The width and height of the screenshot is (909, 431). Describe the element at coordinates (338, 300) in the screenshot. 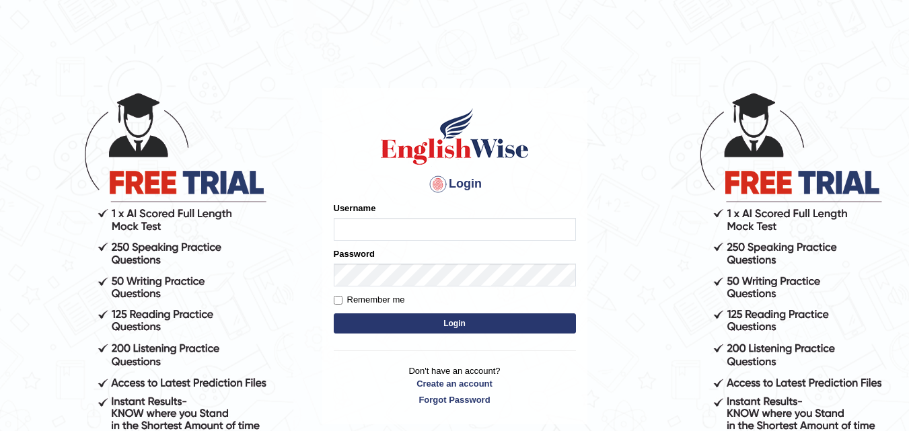

I see `input: Remember me` at that location.